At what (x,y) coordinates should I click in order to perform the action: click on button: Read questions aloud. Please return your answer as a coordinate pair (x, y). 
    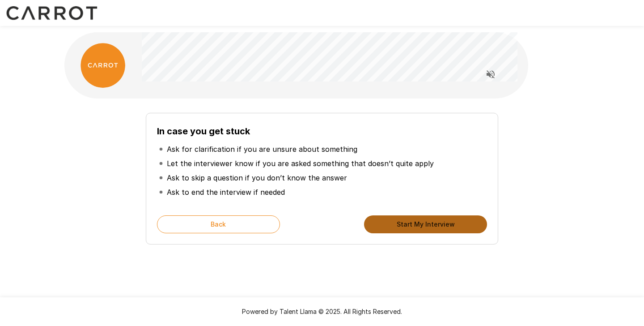
    Looking at the image, I should click on (490, 74).